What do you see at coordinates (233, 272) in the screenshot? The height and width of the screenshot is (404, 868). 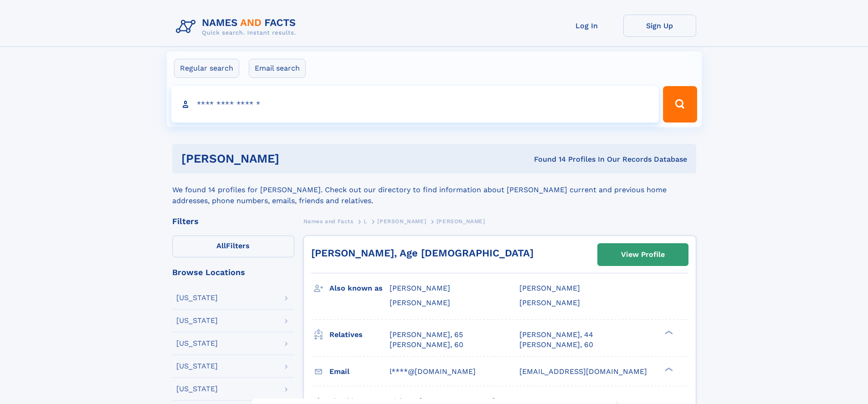 I see `div: Browse Locations` at bounding box center [233, 272].